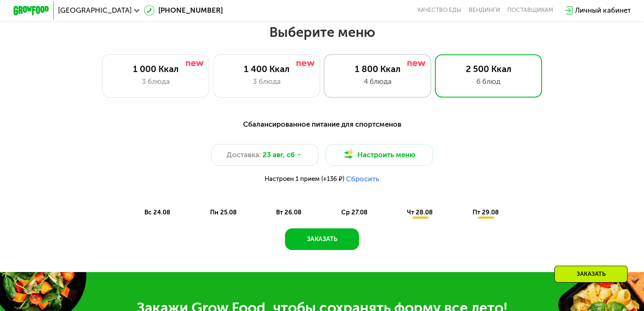 The height and width of the screenshot is (311, 644). What do you see at coordinates (380, 155) in the screenshot?
I see `button: Настроить меню` at bounding box center [380, 155].